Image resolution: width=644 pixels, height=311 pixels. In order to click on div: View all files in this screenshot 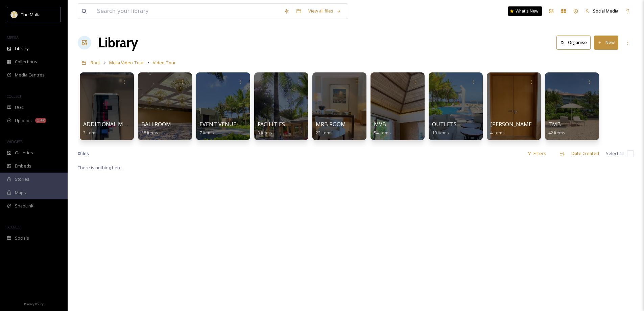, I will do `click(324, 11)`.